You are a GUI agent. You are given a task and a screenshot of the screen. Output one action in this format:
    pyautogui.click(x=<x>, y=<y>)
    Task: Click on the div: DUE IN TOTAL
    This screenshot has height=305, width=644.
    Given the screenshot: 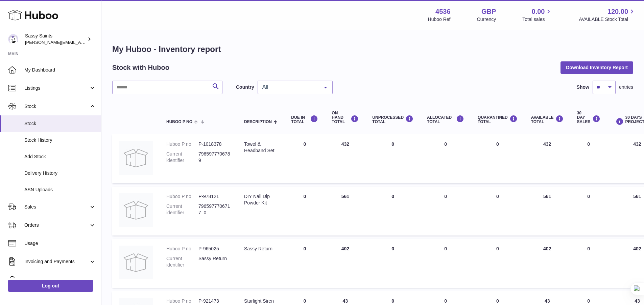 What is the action you would take?
    pyautogui.click(x=304, y=120)
    